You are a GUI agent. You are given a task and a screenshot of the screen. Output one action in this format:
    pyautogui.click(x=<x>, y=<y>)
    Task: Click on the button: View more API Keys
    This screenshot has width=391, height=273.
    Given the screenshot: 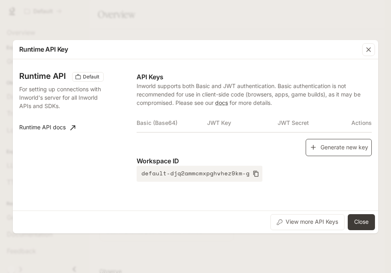 What is the action you would take?
    pyautogui.click(x=307, y=222)
    